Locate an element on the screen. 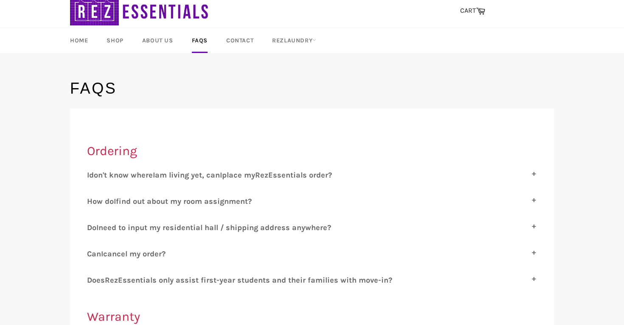 This screenshot has height=325, width=624. span: oes is located at coordinates (98, 281).